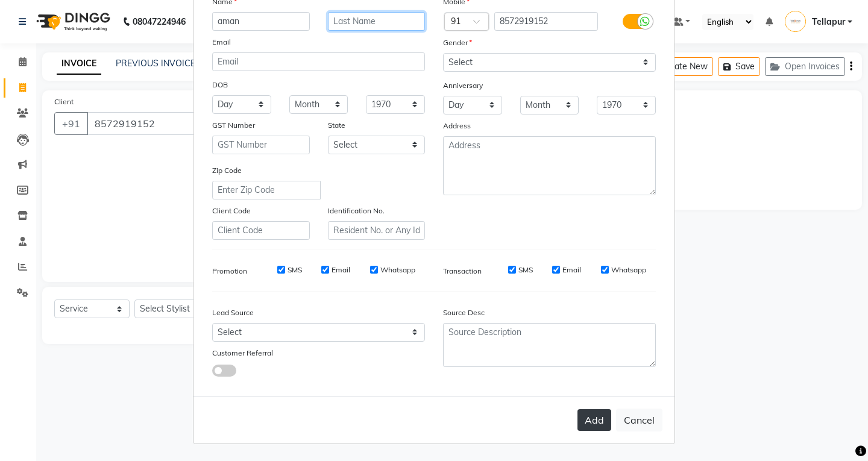  I want to click on input: Email, so click(318, 61).